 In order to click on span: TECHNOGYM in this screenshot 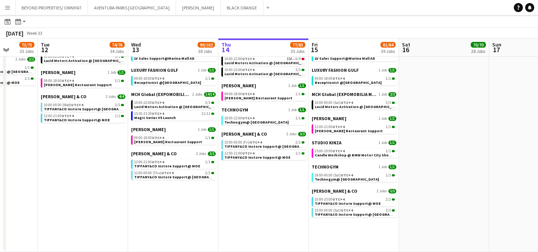, I will do `click(235, 110)`.